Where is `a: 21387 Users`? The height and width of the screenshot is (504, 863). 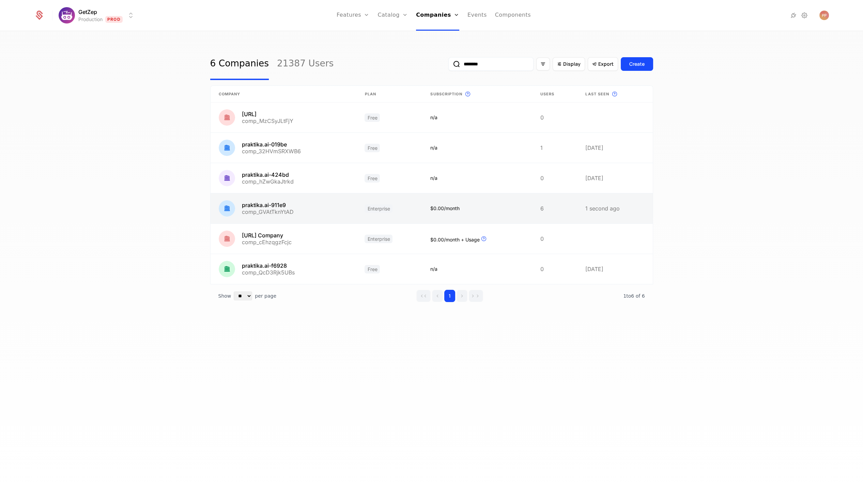 a: 21387 Users is located at coordinates (305, 64).